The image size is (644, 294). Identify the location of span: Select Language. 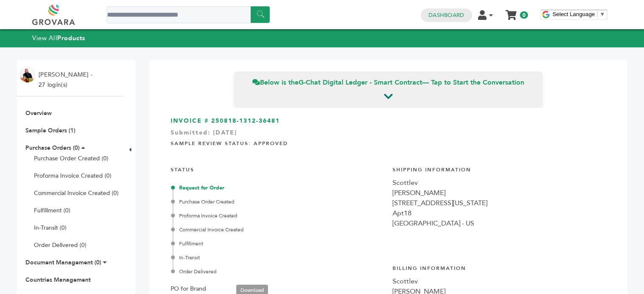
(574, 14).